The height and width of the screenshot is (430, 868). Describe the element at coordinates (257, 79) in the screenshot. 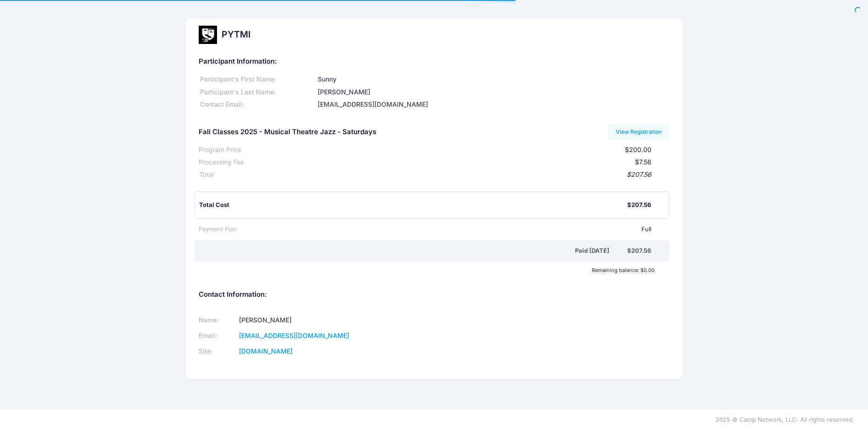

I see `div: Participant's First Name:` at that location.